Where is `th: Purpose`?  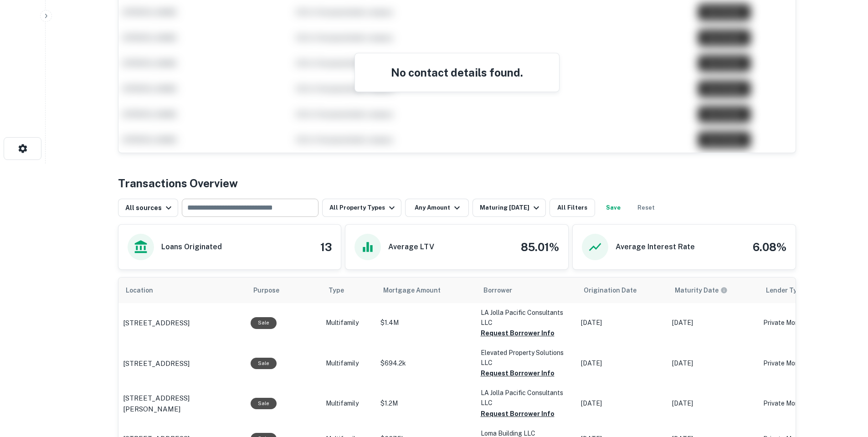 th: Purpose is located at coordinates (283, 290).